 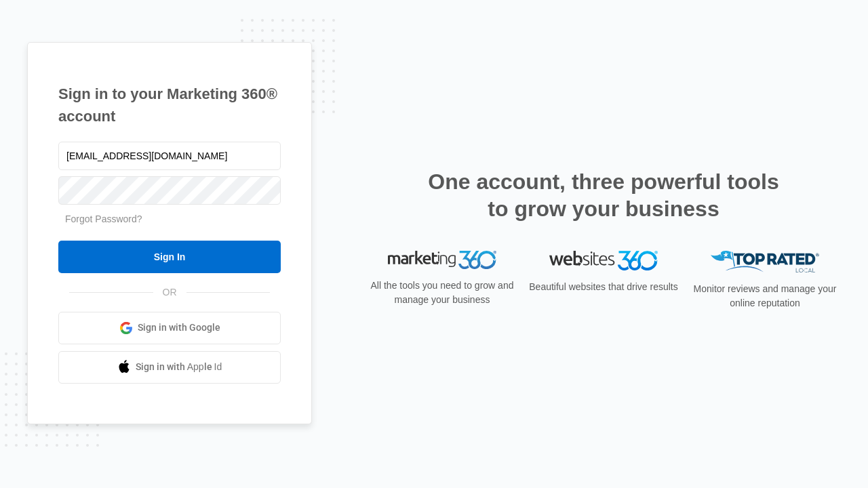 I want to click on img: Top Rated Local, so click(x=765, y=262).